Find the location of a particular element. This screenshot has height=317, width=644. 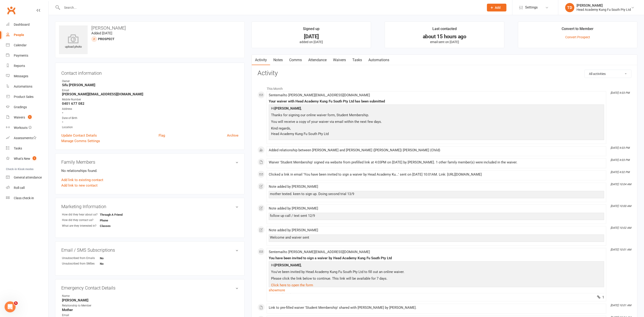

a: Assessments is located at coordinates (27, 138).